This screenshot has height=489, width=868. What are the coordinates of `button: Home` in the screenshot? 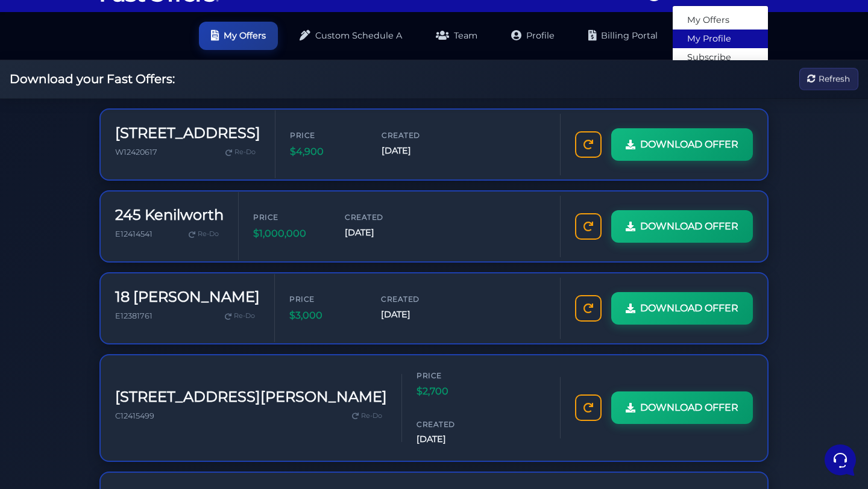 It's located at (47, 392).